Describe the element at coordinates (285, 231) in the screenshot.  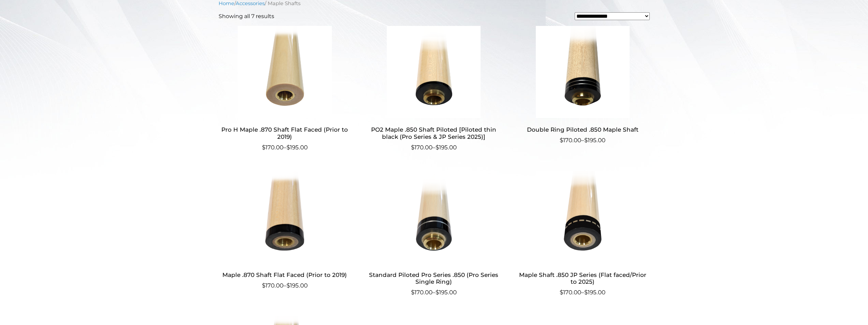
I see `a: Maple .870 Shaft Flat Faced (Prior to 2019) $170.00–$195.00` at that location.